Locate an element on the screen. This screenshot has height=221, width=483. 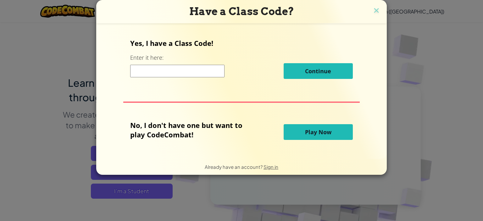
a: Sign in is located at coordinates (271, 167).